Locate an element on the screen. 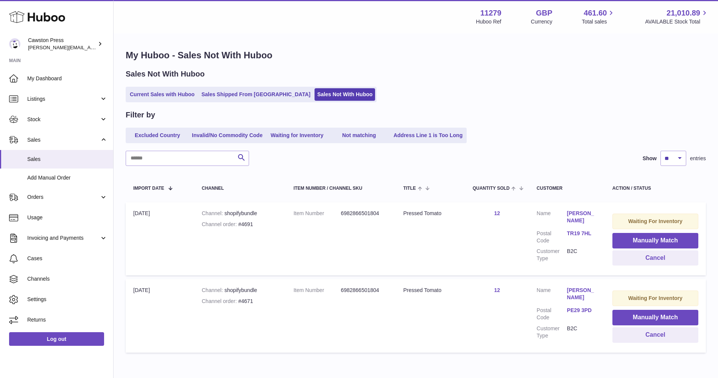 This screenshot has height=378, width=718. div: Action / Status is located at coordinates (655, 188).